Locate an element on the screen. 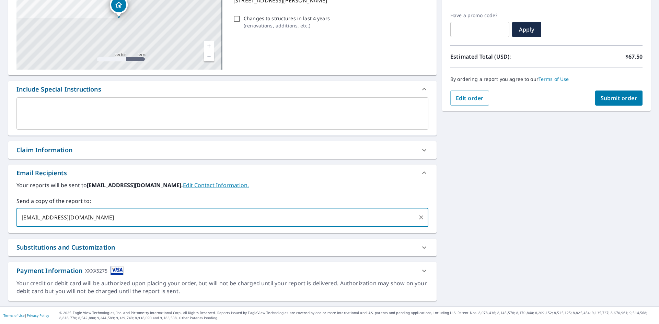 The height and width of the screenshot is (324, 659). div: Payment Information is located at coordinates (70, 271).